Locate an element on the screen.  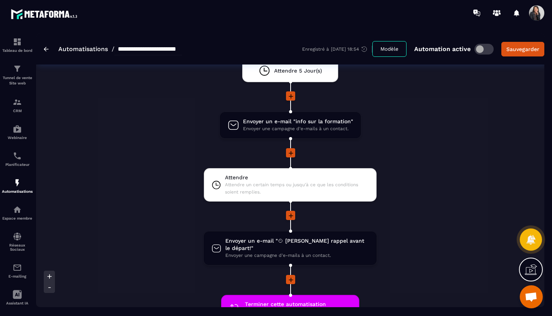
a: emailemailE-mailing is located at coordinates (17, 271).